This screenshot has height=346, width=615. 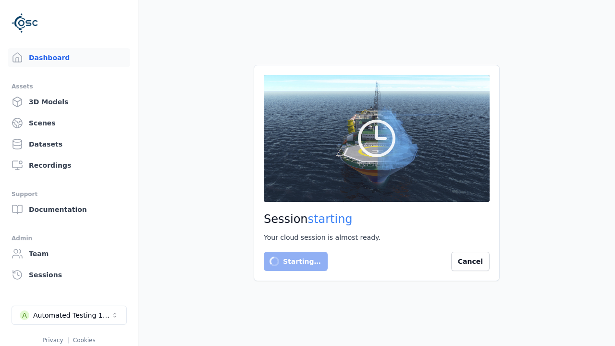 What do you see at coordinates (377, 219) in the screenshot?
I see `h2: Session` at bounding box center [377, 219].